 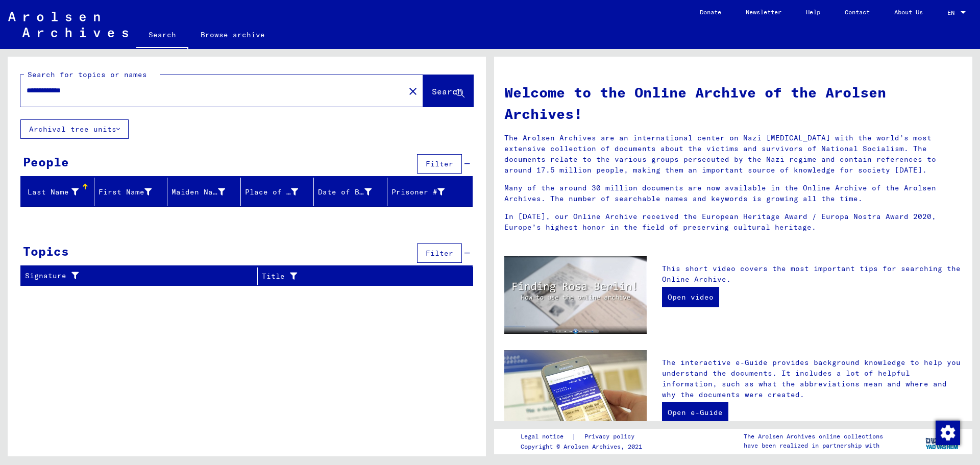 I want to click on mat-header-cell: Last Name, so click(x=58, y=192).